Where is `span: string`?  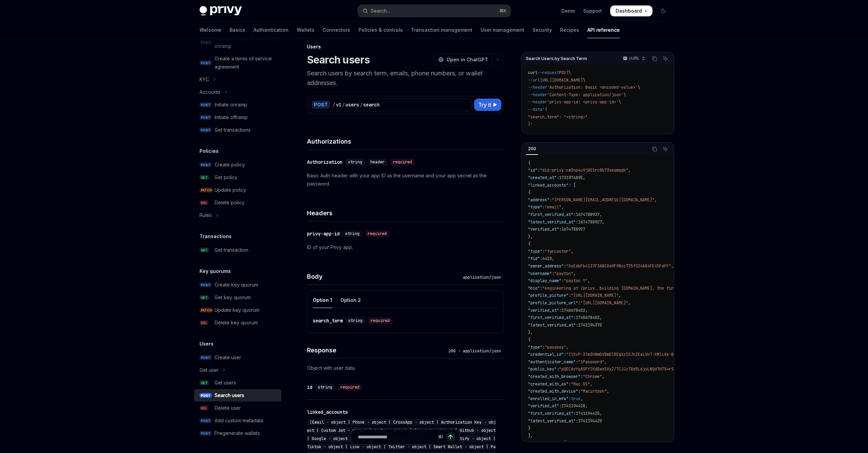 span: string is located at coordinates (355, 162).